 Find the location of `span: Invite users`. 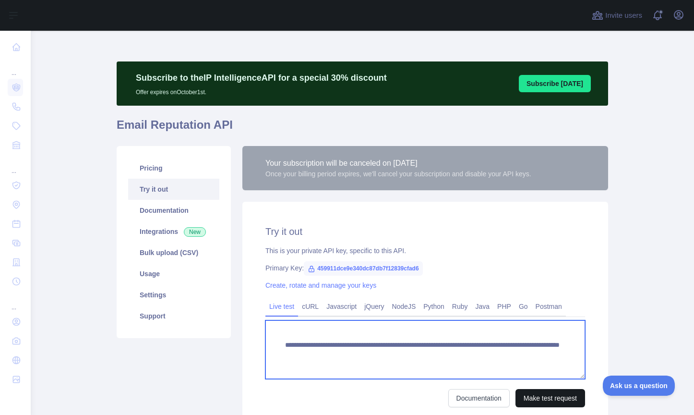

span: Invite users is located at coordinates (624, 15).